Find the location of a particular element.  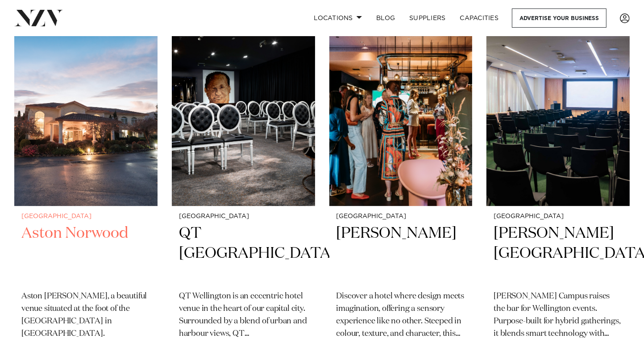

a: Advertise your business is located at coordinates (559, 18).